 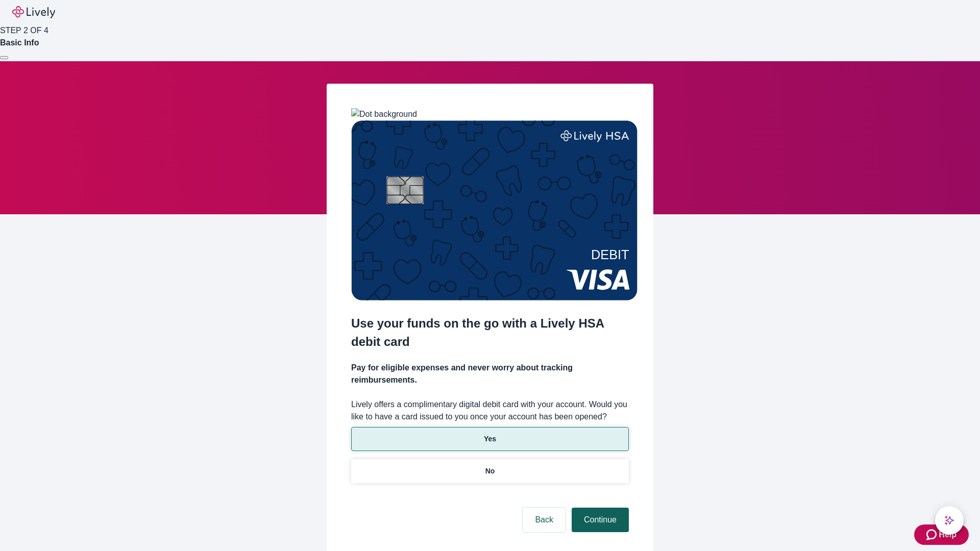 What do you see at coordinates (949, 521) in the screenshot?
I see `button: chat` at bounding box center [949, 521].